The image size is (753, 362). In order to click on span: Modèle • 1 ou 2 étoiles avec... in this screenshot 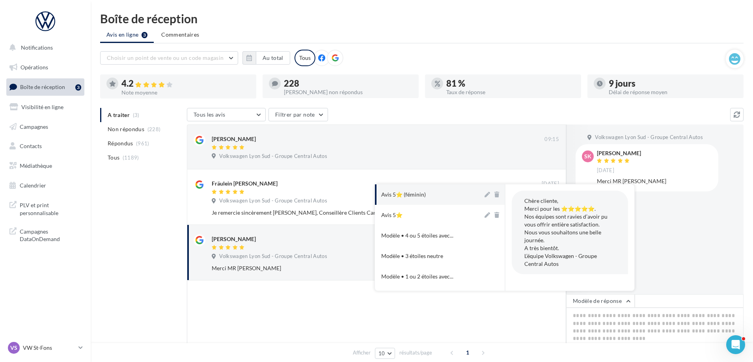, I will do `click(417, 277)`.